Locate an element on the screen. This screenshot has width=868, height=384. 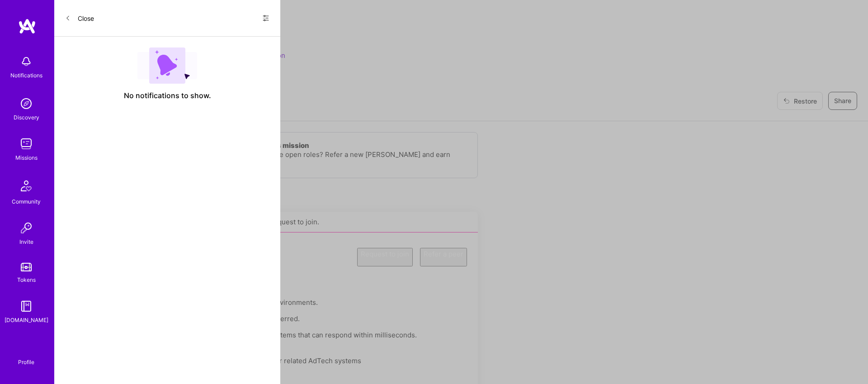
img: Invite is located at coordinates (26, 228).